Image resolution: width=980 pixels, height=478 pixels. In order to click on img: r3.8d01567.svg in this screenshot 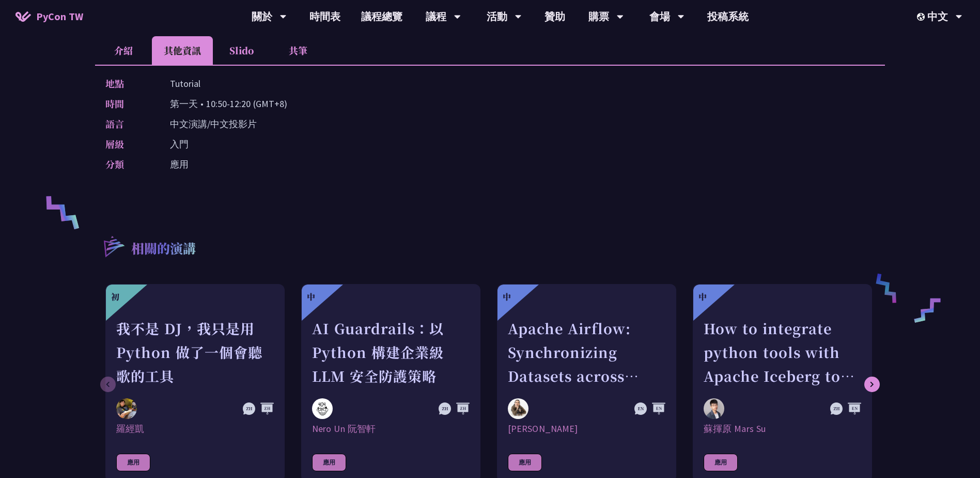, I will do `click(113, 245)`.